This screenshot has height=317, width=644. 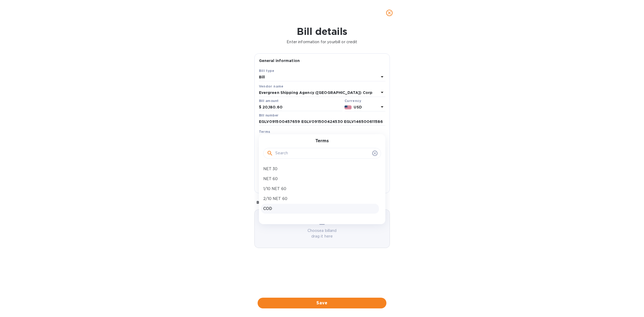 What do you see at coordinates (320, 208) in the screenshot?
I see `p: COD` at bounding box center [320, 208].